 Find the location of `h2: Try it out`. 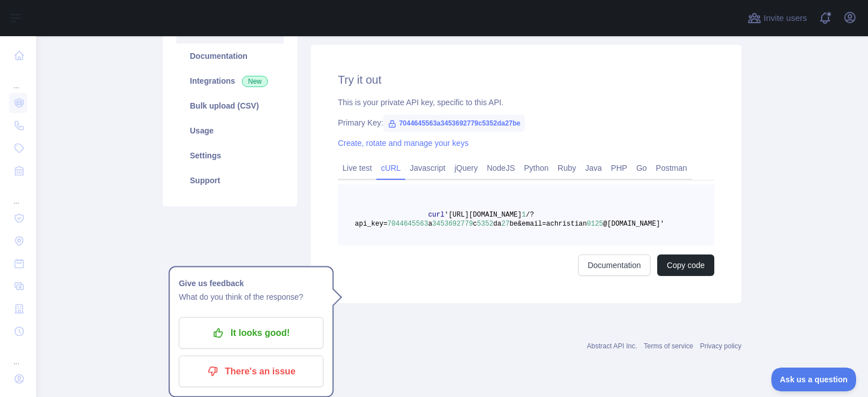

h2: Try it out is located at coordinates (526, 80).